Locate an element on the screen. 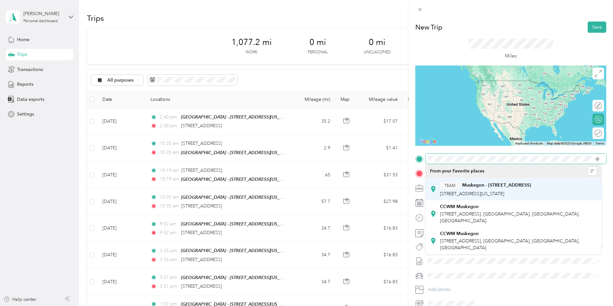 The width and height of the screenshot is (613, 306). span: Map data ©2025 Google, INEGI is located at coordinates (569, 143).